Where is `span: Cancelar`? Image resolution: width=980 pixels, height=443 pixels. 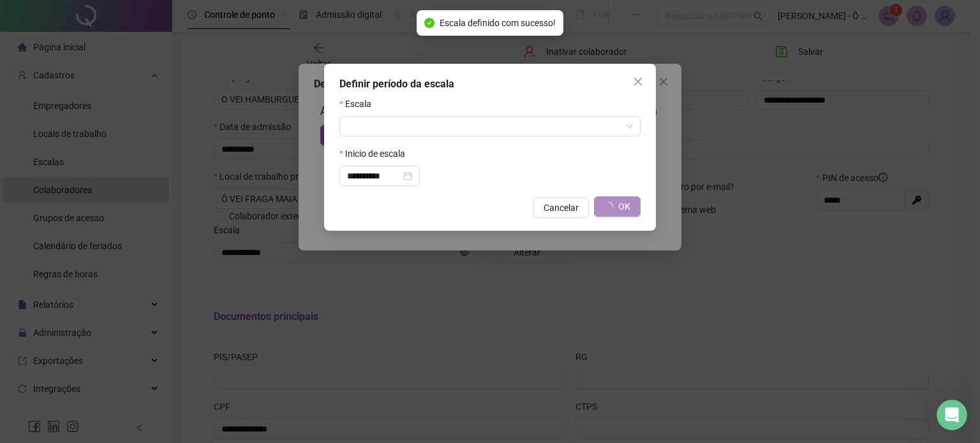 span: Cancelar is located at coordinates (561, 208).